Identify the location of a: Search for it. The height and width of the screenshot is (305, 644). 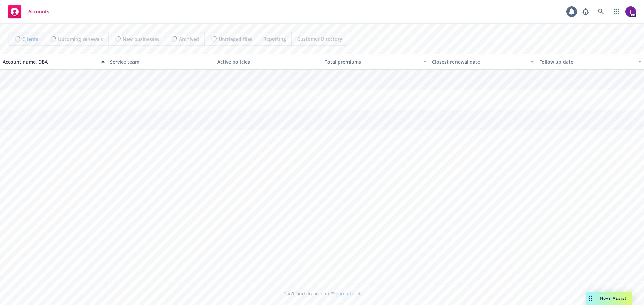
(347, 293).